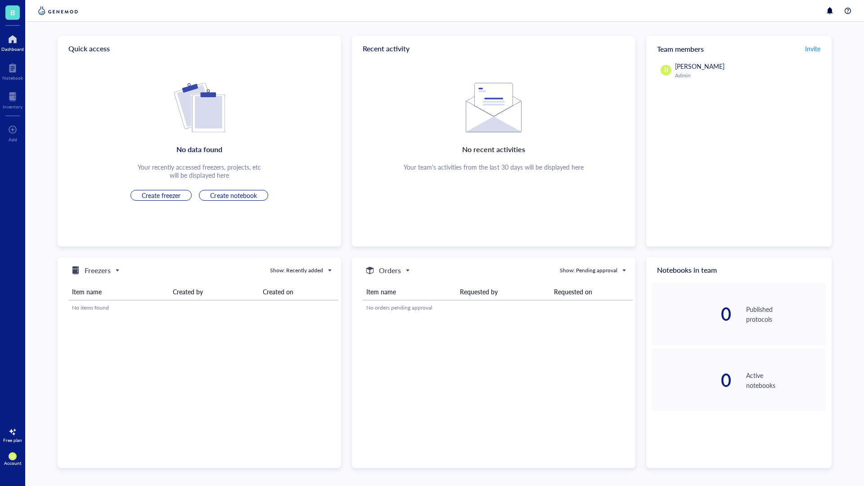 The width and height of the screenshot is (864, 486). I want to click on div: Your recently accessed freezers, projects, etc will be displayed here, so click(199, 171).